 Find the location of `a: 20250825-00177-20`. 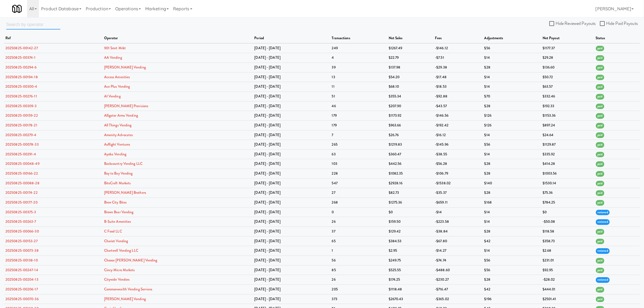

a: 20250825-00177-20 is located at coordinates (22, 202).